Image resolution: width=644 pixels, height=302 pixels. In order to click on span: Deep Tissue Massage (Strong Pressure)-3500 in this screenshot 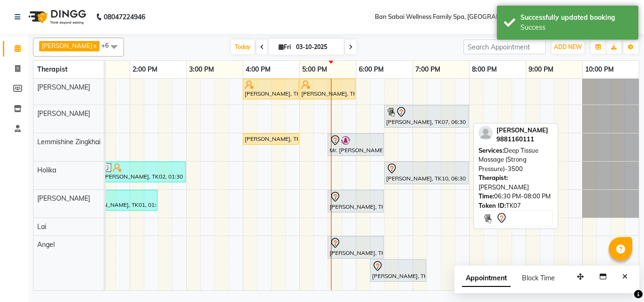, I will do `click(508, 160)`.